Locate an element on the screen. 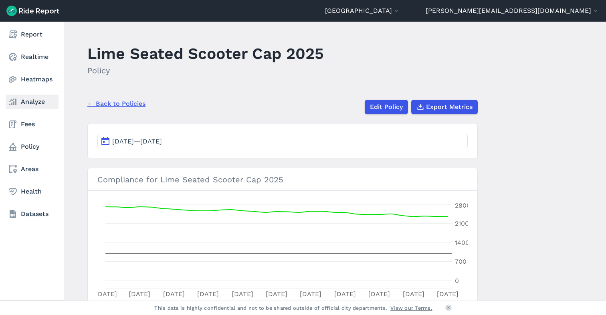 The height and width of the screenshot is (315, 606). a: Datasets is located at coordinates (32, 214).